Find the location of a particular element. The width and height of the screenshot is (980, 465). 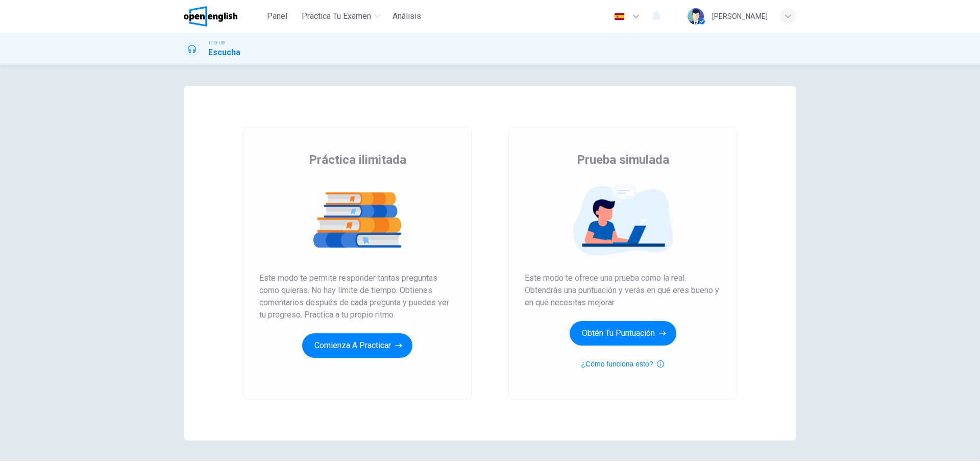

span: Panel is located at coordinates (277, 16).